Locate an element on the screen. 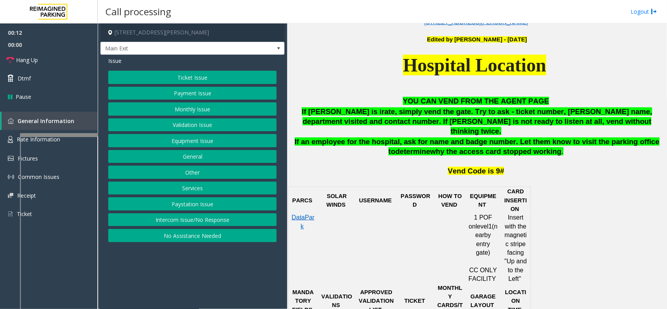  button: Validation Issue is located at coordinates (192, 125).